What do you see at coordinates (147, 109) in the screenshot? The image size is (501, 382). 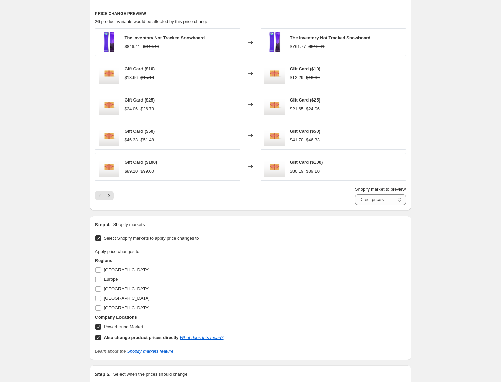 I see `strike: $26.73` at bounding box center [147, 109].